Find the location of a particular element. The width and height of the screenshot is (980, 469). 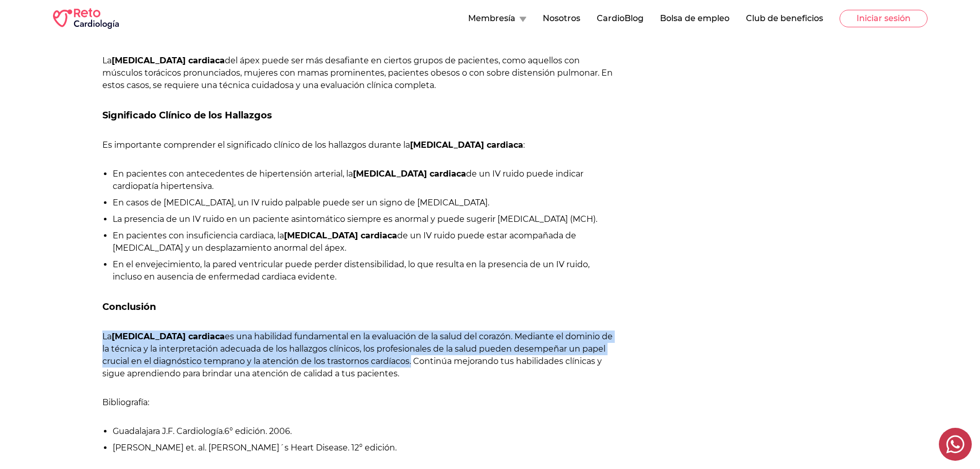

button: CardioBlog is located at coordinates (620, 19).